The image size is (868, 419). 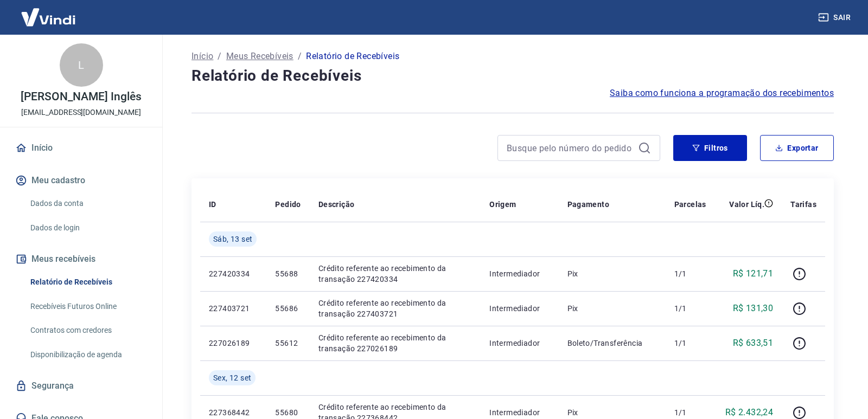 I want to click on p: 227420334, so click(x=233, y=274).